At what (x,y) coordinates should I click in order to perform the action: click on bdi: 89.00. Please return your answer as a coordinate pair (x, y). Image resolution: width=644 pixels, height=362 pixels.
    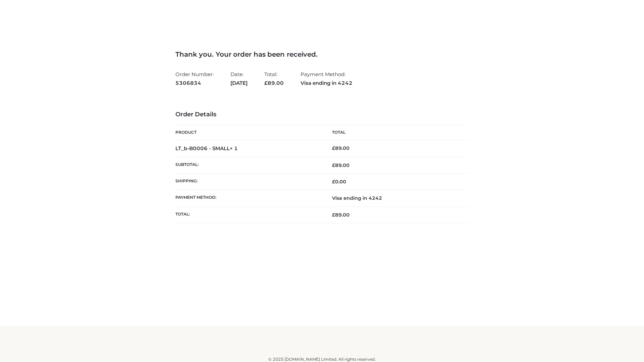
    Looking at the image, I should click on (341, 148).